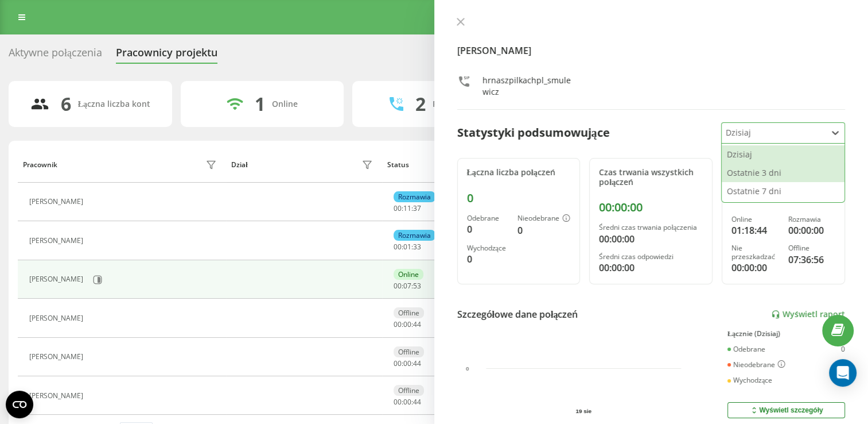  I want to click on div: Nie przeszkadzać, so click(755, 252).